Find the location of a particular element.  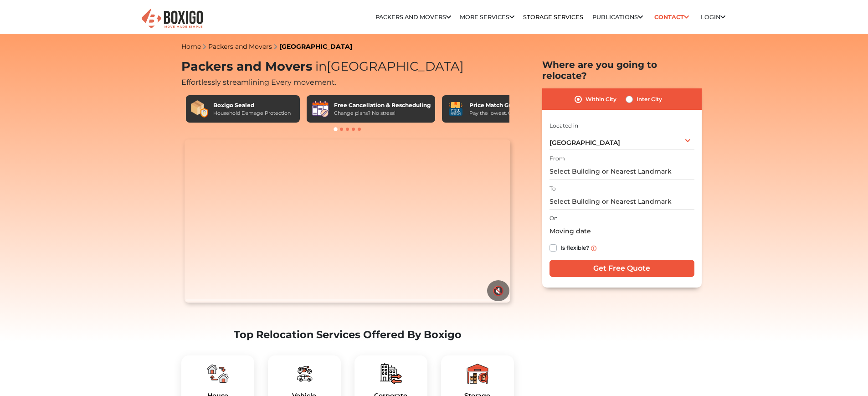

label: Inter City is located at coordinates (649, 99).